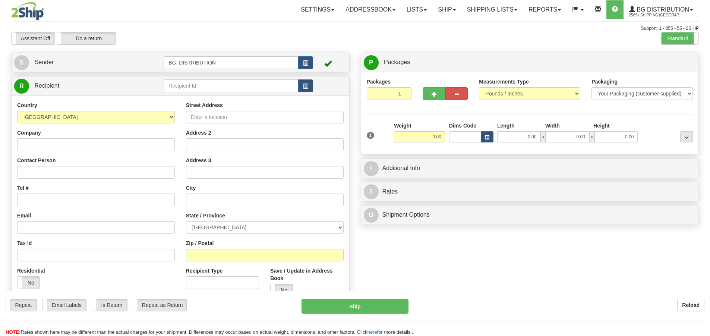 This screenshot has height=336, width=710. Describe the element at coordinates (64, 305) in the screenshot. I see `label: Email Labels` at that location.